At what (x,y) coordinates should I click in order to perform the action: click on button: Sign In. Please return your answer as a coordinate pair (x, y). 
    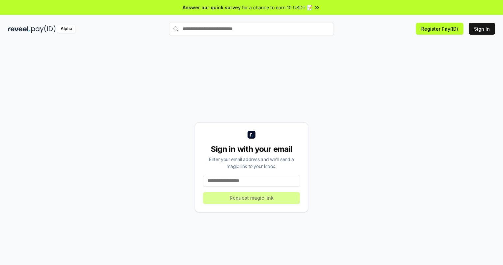
    Looking at the image, I should click on (482, 29).